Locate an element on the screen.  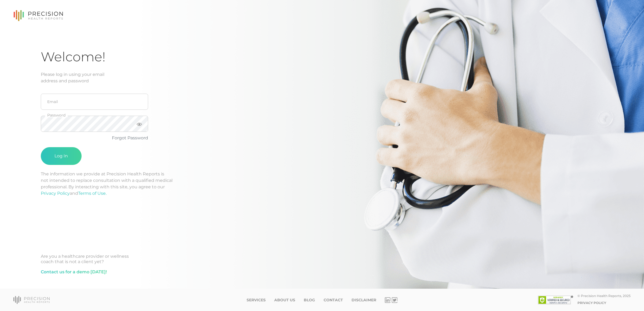
a: About Us is located at coordinates (285, 300).